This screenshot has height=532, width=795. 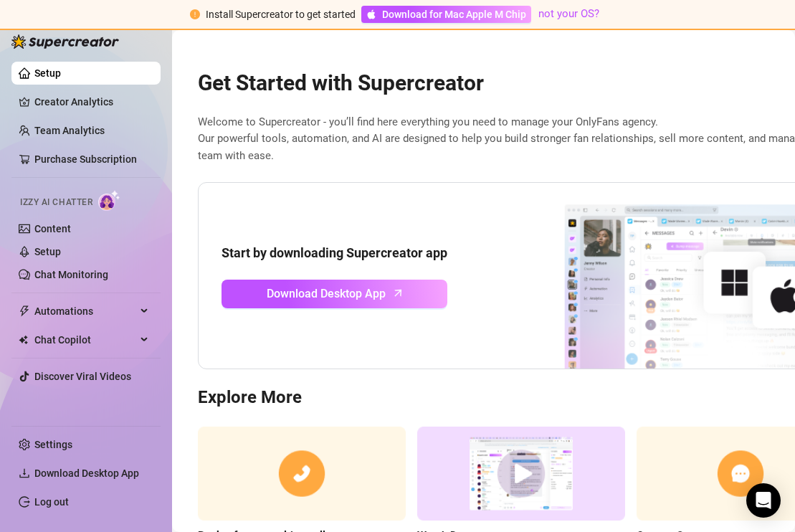 What do you see at coordinates (764, 500) in the screenshot?
I see `div: Open Intercom Messenger` at bounding box center [764, 500].